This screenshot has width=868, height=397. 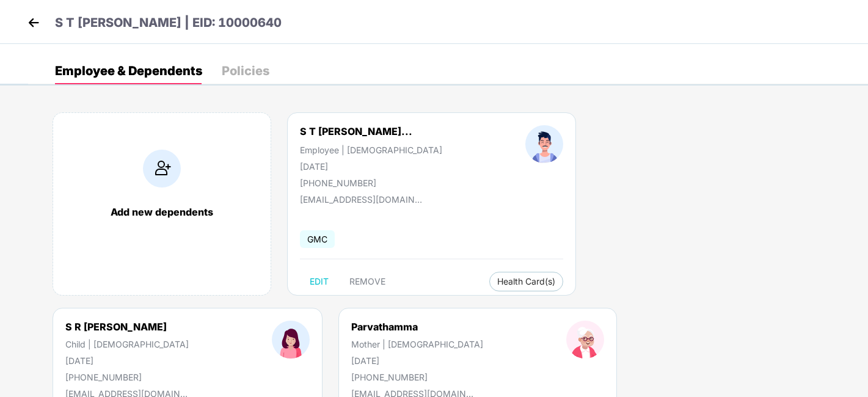 I want to click on div: Policies, so click(x=246, y=71).